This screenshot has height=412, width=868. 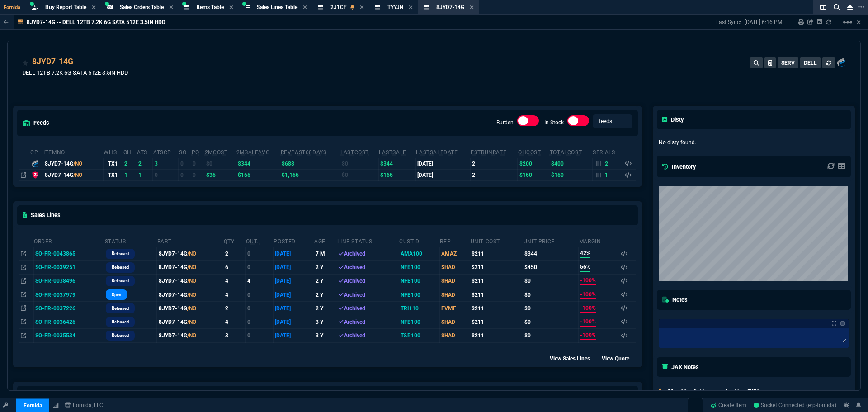 What do you see at coordinates (35, 123) in the screenshot?
I see `h5: feeds` at bounding box center [35, 123].